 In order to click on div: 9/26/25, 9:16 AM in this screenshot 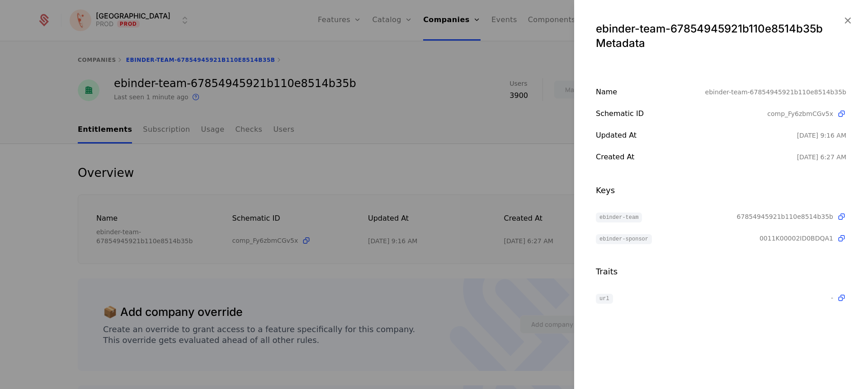, I will do `click(821, 136)`.